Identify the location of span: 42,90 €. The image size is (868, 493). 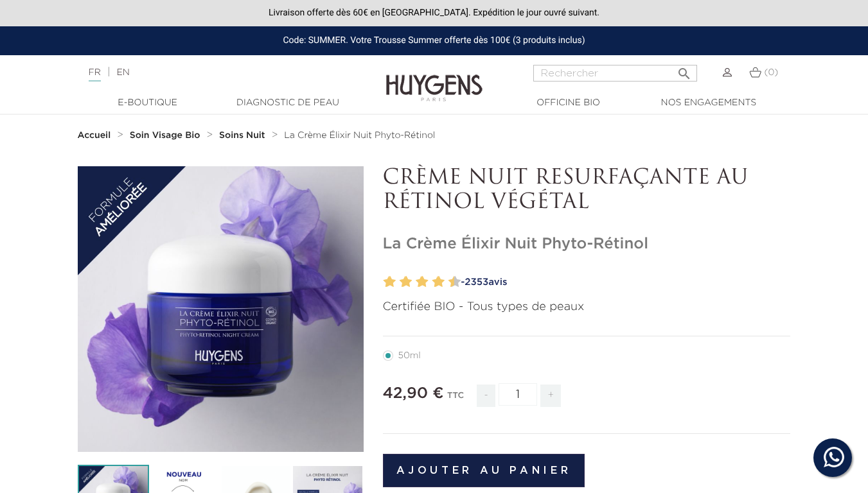
(414, 394).